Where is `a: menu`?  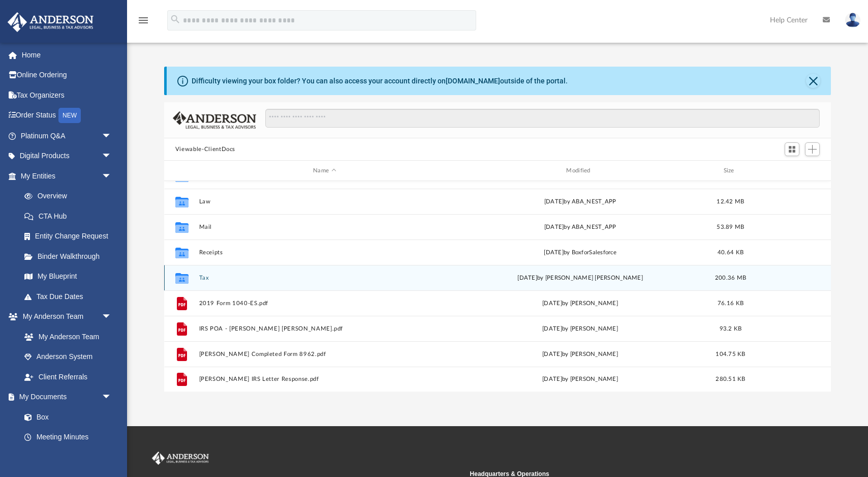 a: menu is located at coordinates (143, 23).